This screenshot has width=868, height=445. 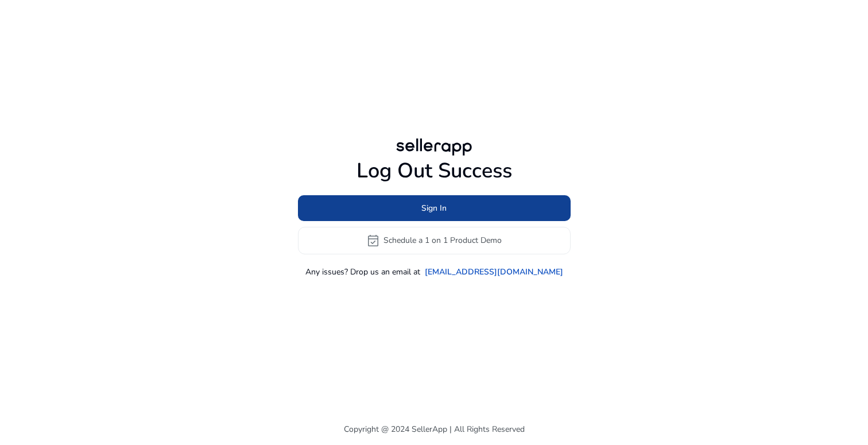 I want to click on button: Sign In, so click(x=434, y=208).